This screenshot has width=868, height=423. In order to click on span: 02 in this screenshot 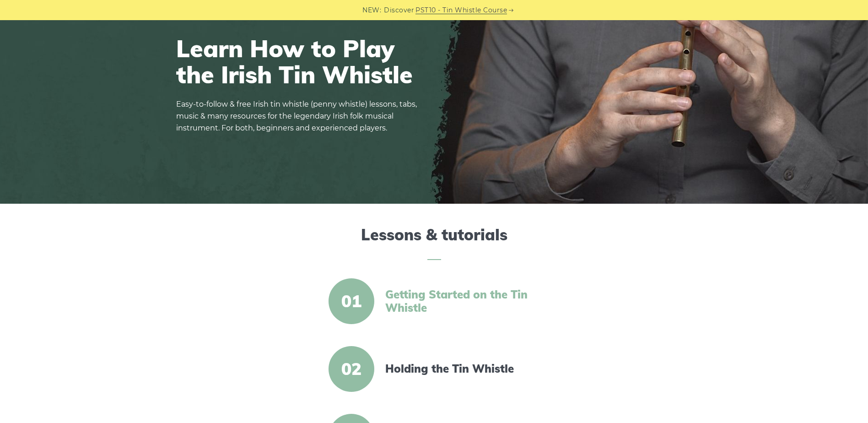, I will do `click(352, 369)`.